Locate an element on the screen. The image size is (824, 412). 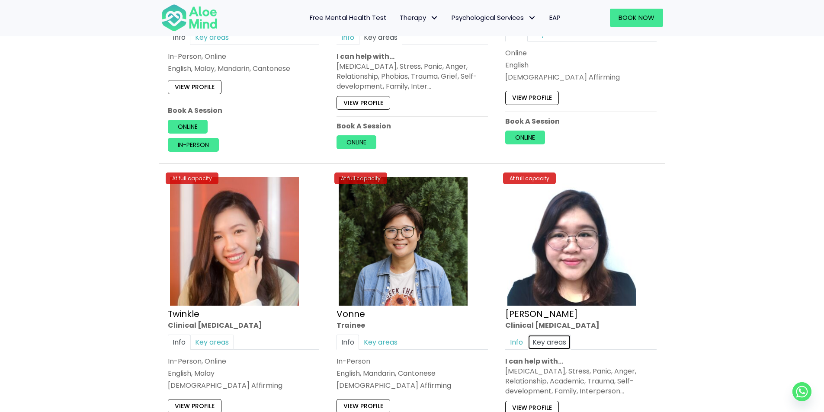
p: English is located at coordinates (581, 65).